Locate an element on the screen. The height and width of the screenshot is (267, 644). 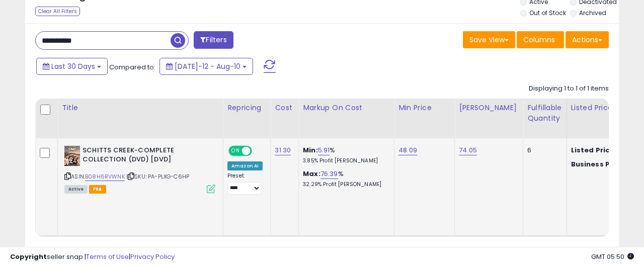
strong: Copyright is located at coordinates (28, 256).